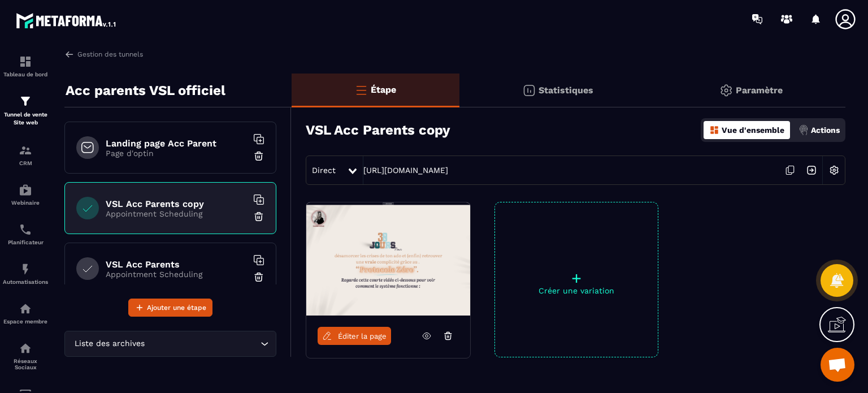  Describe the element at coordinates (812, 170) in the screenshot. I see `img: arrow-next.bcc2205e.svg` at that location.